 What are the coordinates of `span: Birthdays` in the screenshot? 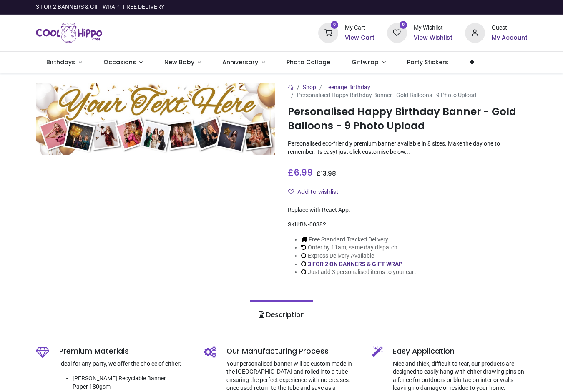 It's located at (60, 62).